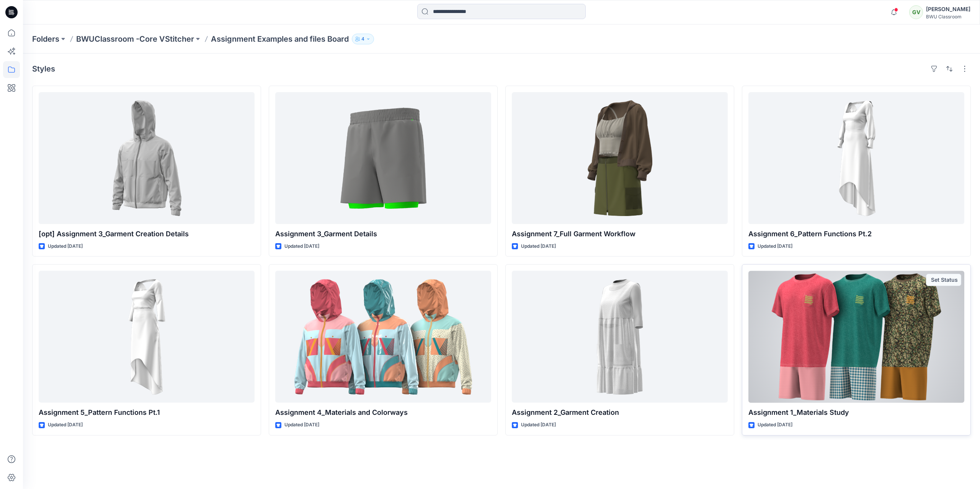  Describe the element at coordinates (363, 39) in the screenshot. I see `button: 4` at that location.